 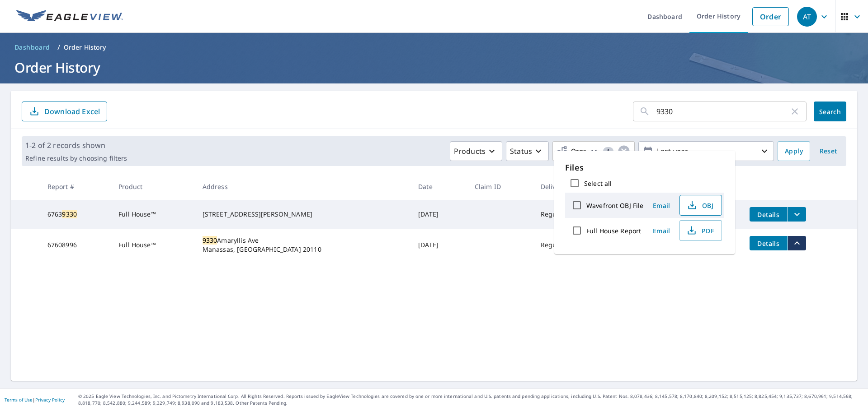 What do you see at coordinates (768, 214) in the screenshot?
I see `button: detailsBtn-67639330` at bounding box center [768, 214].